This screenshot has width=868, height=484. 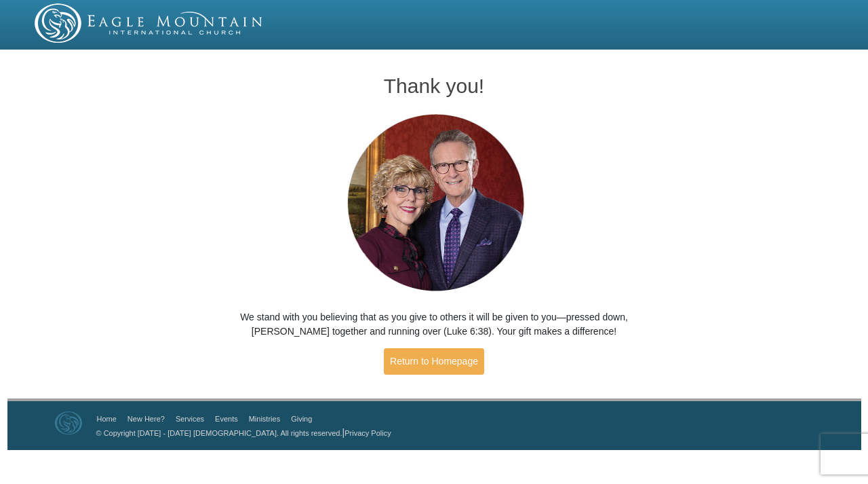 What do you see at coordinates (301, 418) in the screenshot?
I see `a: Giving` at bounding box center [301, 418].